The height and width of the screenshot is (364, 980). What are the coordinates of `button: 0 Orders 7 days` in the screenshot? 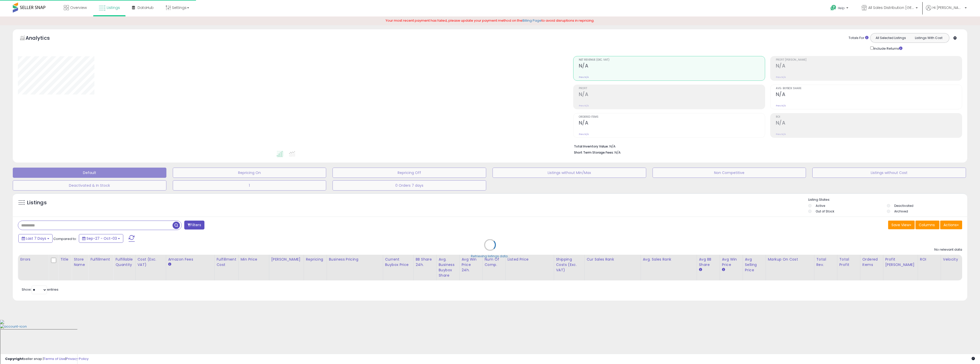 It's located at (409, 186).